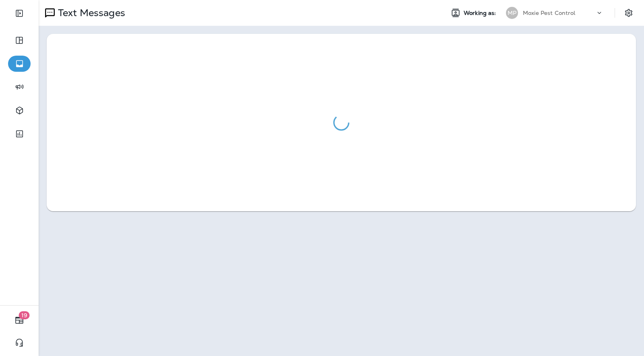 This screenshot has width=644, height=356. Describe the element at coordinates (549, 13) in the screenshot. I see `p: Moxie Pest Control` at that location.